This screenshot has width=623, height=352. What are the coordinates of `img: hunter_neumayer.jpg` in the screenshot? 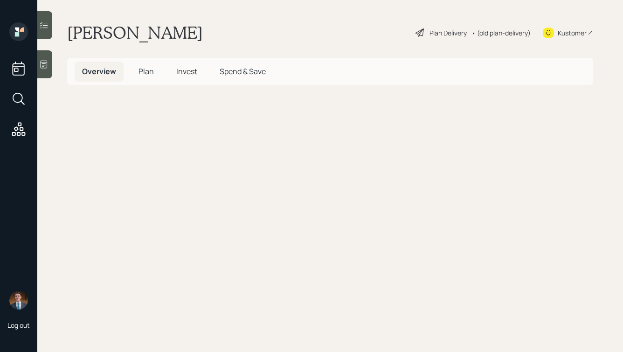 It's located at (19, 300).